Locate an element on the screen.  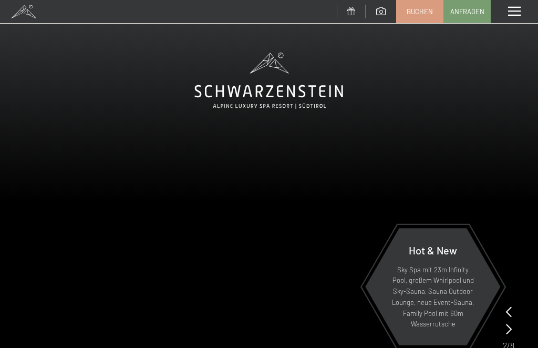
span: Anfragen is located at coordinates (467, 12).